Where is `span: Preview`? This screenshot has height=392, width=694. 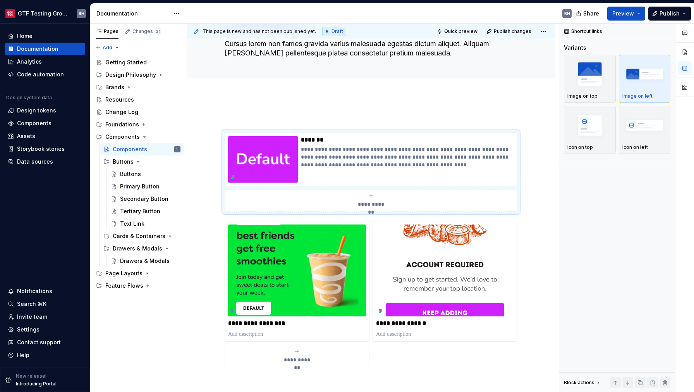 span: Preview is located at coordinates (623, 14).